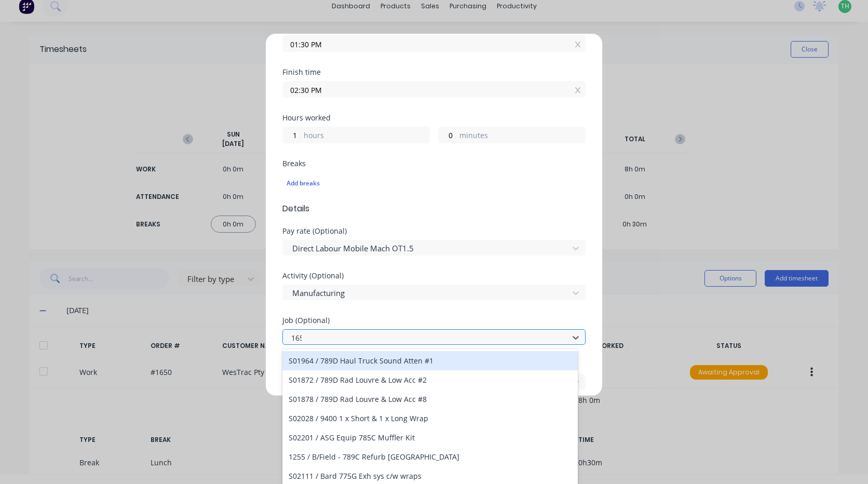 Image resolution: width=868 pixels, height=484 pixels. Describe the element at coordinates (430, 418) in the screenshot. I see `div: S02028 / 9400 1 x Short & 1 x Long Wrap` at that location.